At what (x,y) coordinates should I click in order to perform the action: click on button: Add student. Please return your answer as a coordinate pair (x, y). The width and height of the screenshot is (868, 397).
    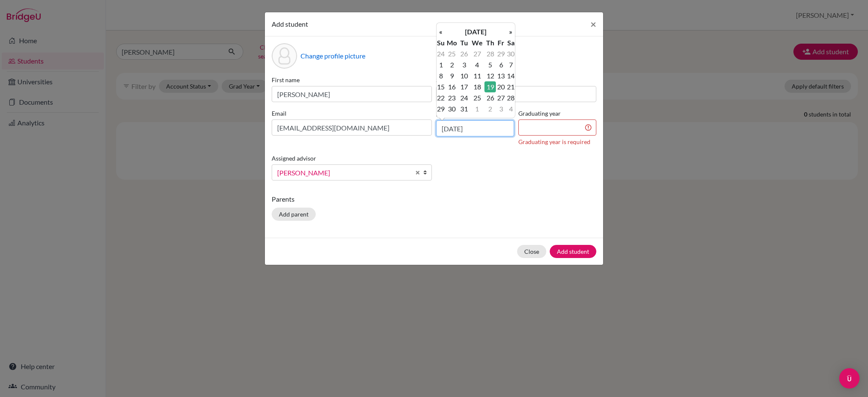
    Looking at the image, I should click on (573, 251).